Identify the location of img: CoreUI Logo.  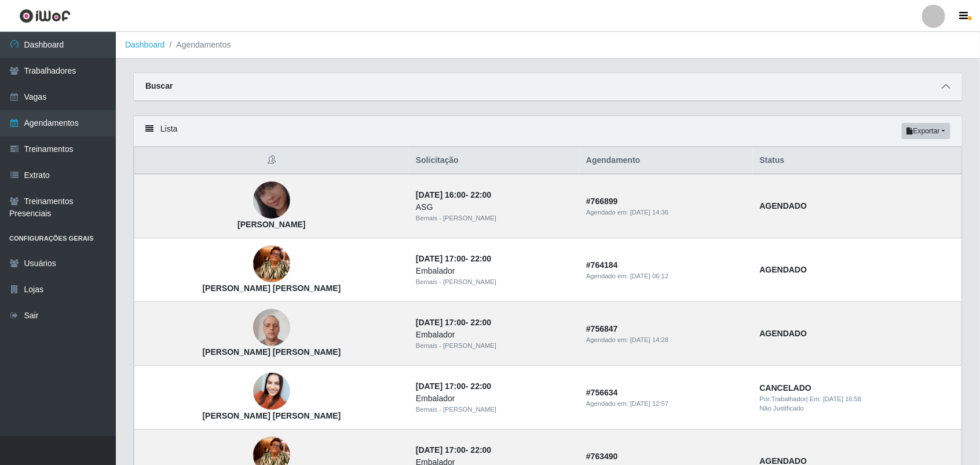
(45, 16).